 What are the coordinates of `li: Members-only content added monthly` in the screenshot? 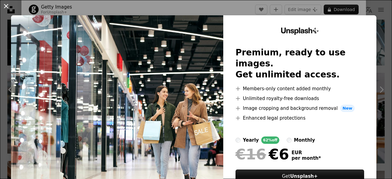 It's located at (300, 89).